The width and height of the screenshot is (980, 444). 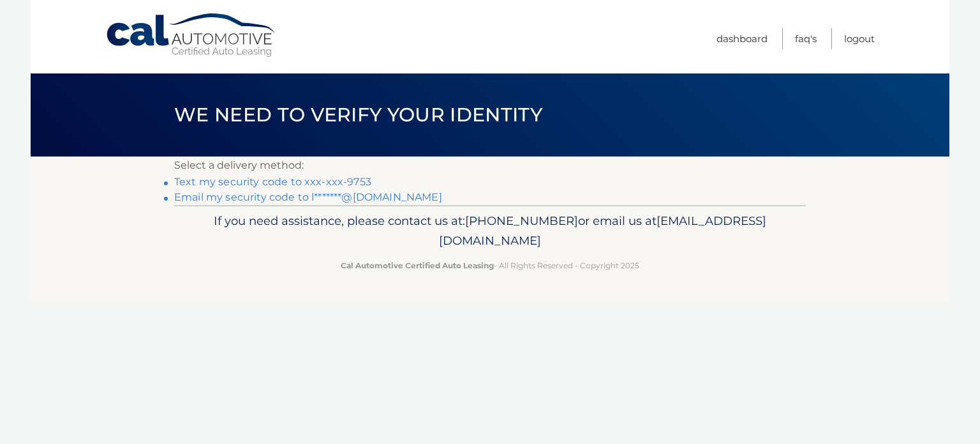 What do you see at coordinates (417, 265) in the screenshot?
I see `strong: Cal Automotive Certified Auto Leasing` at bounding box center [417, 265].